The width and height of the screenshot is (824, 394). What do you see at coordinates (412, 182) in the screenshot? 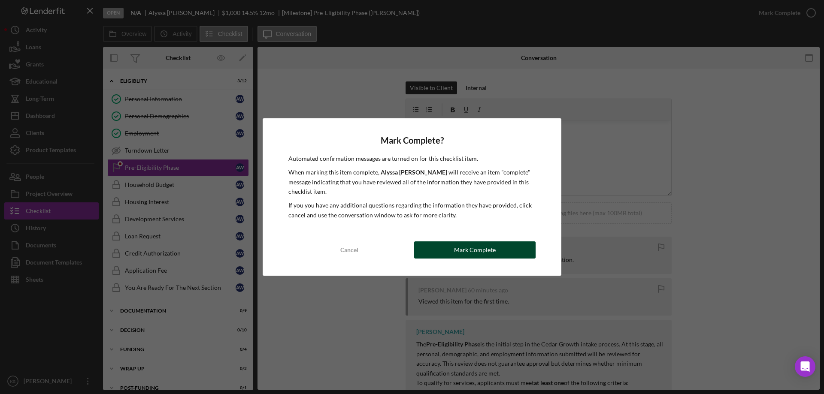
I see `p: When marking this item complete, will receive an item "complete" message indicating that you have...` at bounding box center [412, 182].